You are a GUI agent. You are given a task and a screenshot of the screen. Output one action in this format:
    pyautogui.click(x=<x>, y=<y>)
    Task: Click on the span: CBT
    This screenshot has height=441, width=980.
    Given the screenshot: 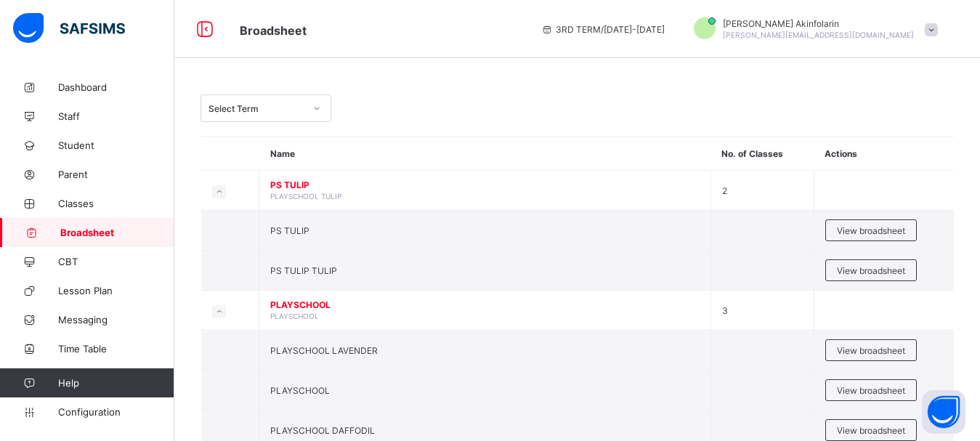 What is the action you would take?
    pyautogui.click(x=116, y=262)
    